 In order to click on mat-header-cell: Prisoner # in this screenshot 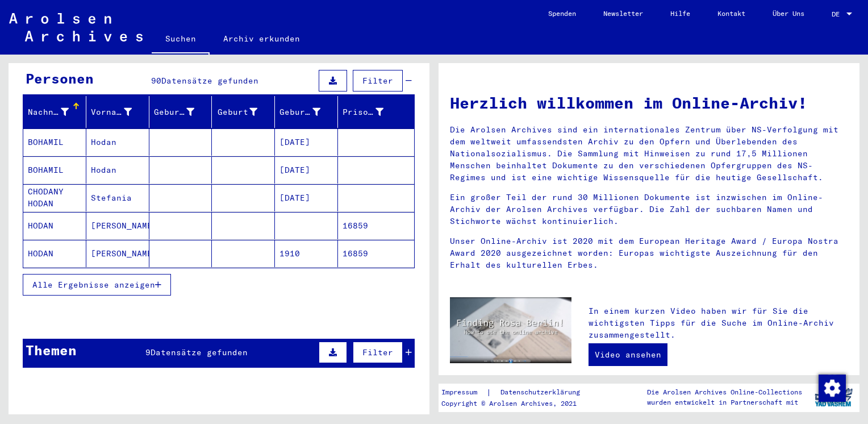, I will do `click(376, 112)`.